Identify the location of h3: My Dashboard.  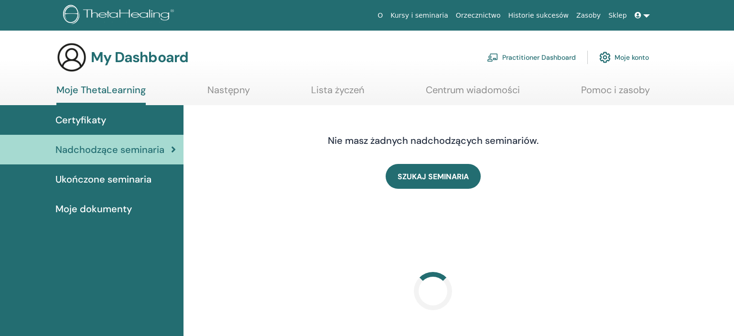
(140, 57).